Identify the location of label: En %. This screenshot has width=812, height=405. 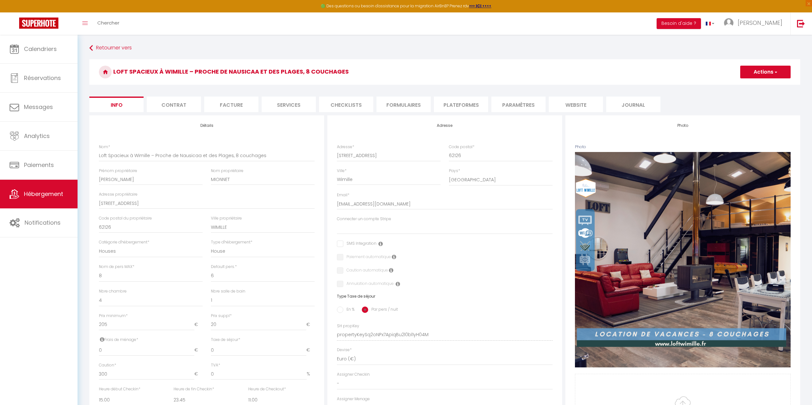
(349, 310).